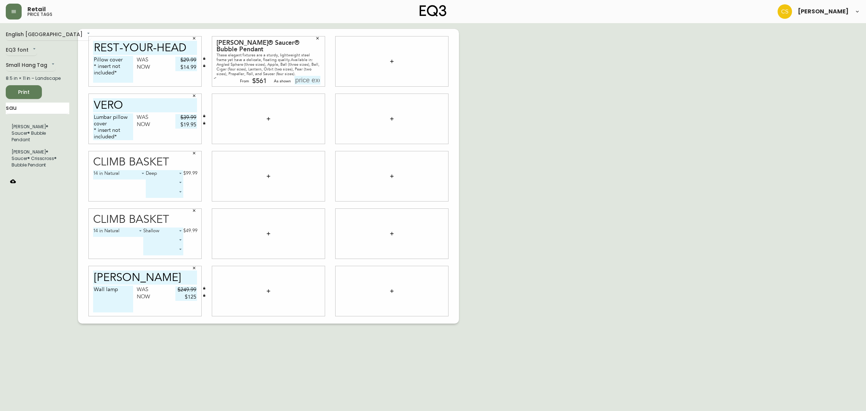 The height and width of the screenshot is (411, 866). What do you see at coordinates (113, 69) in the screenshot?
I see `textarea: Pillow cover * insert not included*` at bounding box center [113, 69].